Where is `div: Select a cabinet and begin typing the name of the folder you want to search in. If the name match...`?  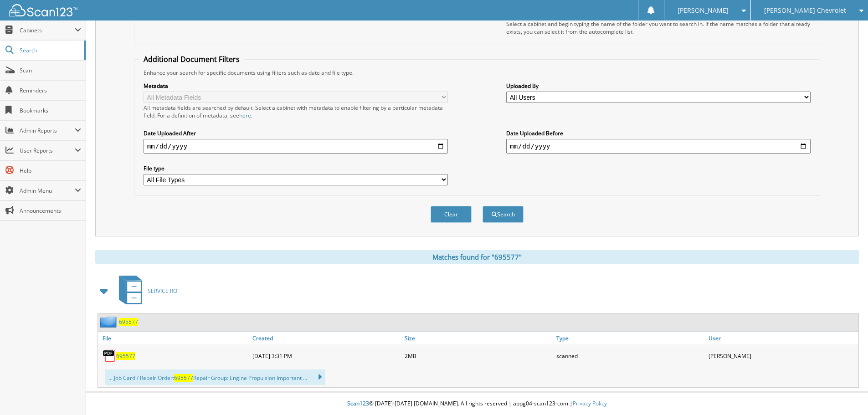 div: Select a cabinet and begin typing the name of the folder you want to search in. If the name match... is located at coordinates (659, 27).